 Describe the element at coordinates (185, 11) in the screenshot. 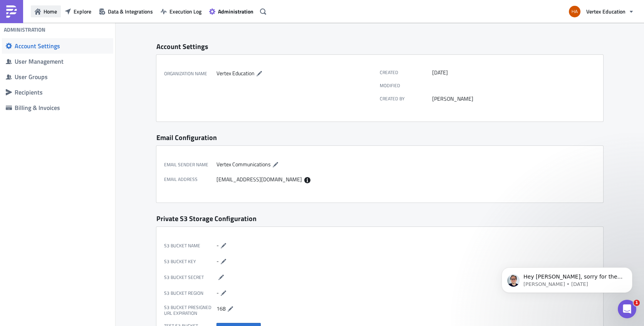

I see `span: Execution Log` at that location.